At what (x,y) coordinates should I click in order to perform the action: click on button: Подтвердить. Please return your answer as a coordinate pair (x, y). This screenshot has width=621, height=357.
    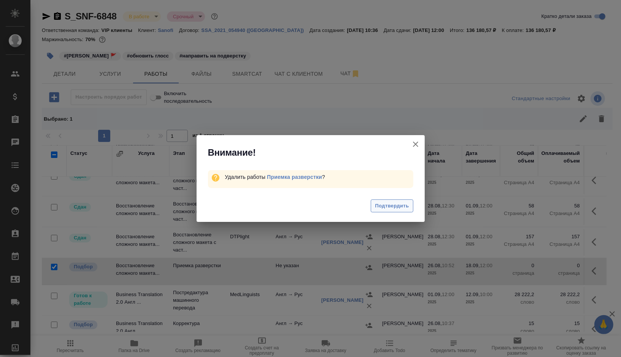
    Looking at the image, I should click on (392, 206).